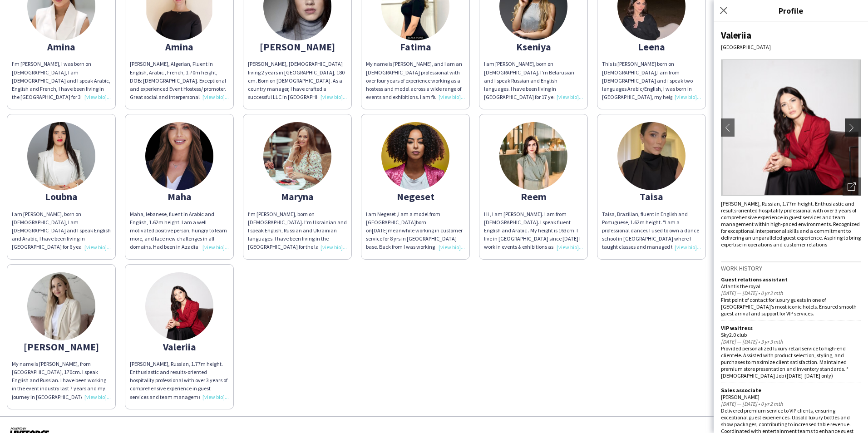  Describe the element at coordinates (297, 156) in the screenshot. I see `img: thumb-1663831089632c0c31406e7.jpeg` at that location.